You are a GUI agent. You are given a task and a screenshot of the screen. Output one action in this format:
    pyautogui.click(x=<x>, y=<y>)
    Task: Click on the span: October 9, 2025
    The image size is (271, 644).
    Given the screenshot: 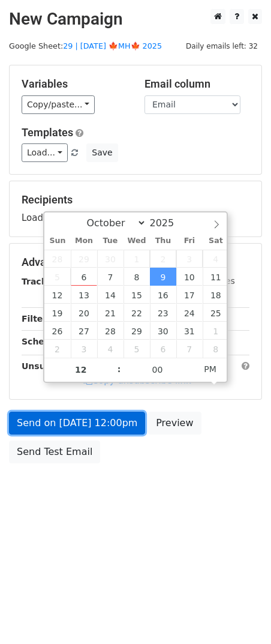 What is the action you would take?
    pyautogui.click(x=163, y=277)
    